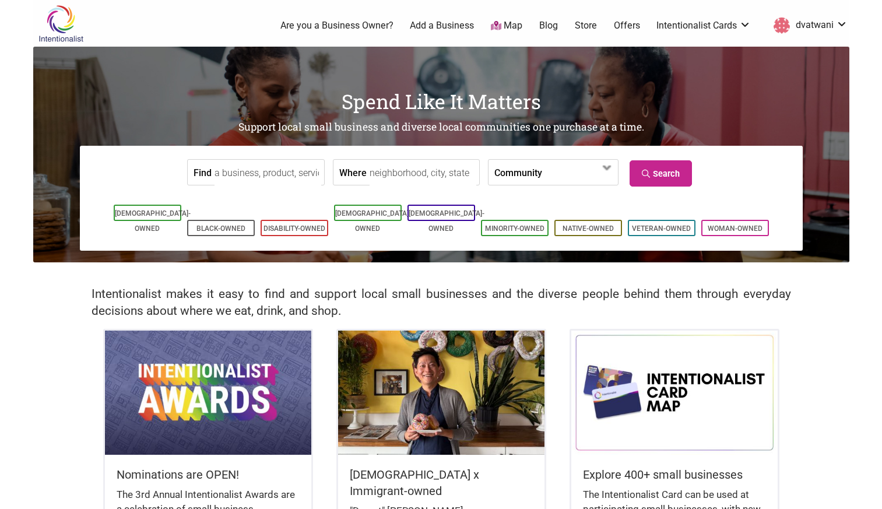 Image resolution: width=882 pixels, height=509 pixels. I want to click on a: Woman-Owned, so click(735, 229).